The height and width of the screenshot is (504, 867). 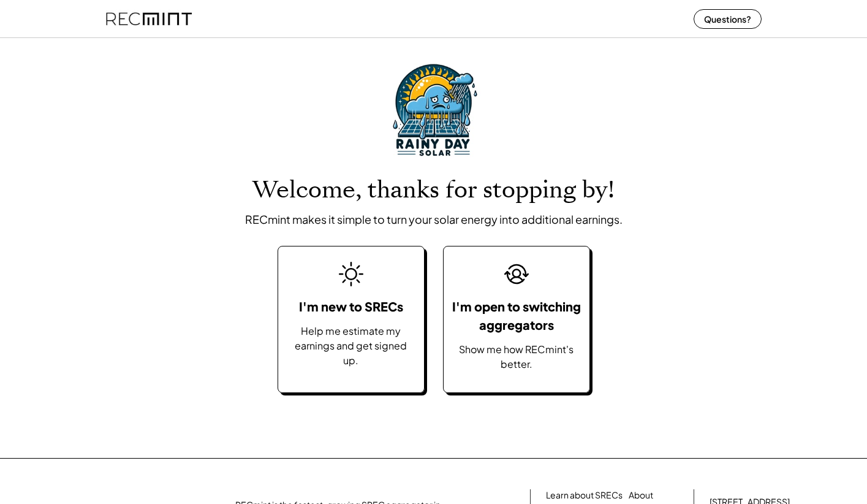 I want to click on a: About, so click(x=641, y=495).